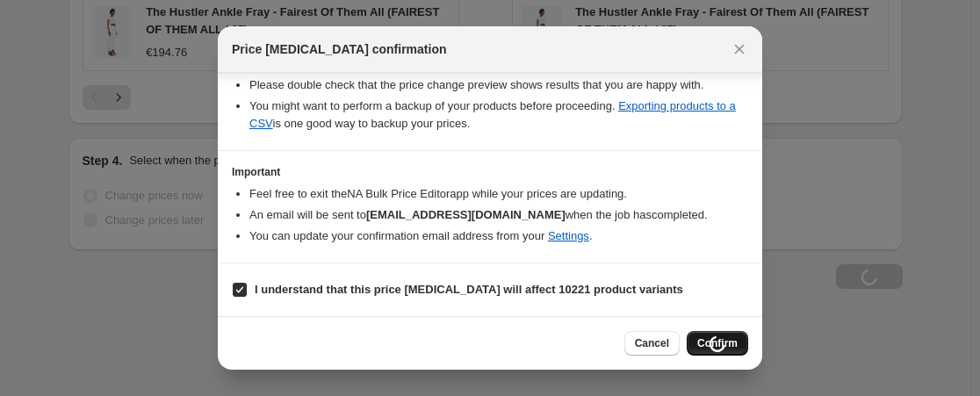 This screenshot has height=396, width=980. What do you see at coordinates (499, 85) in the screenshot?
I see `li: Please double check that the price change preview shows results that you are happy with.` at bounding box center [499, 85].